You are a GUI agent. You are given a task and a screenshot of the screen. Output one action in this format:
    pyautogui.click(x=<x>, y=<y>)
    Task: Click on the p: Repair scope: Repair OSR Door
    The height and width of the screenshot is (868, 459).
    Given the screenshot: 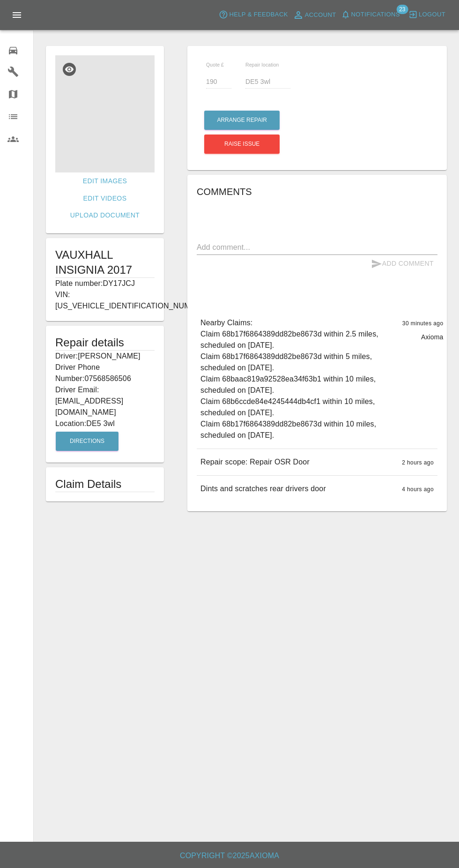 What is the action you would take?
    pyautogui.click(x=255, y=462)
    